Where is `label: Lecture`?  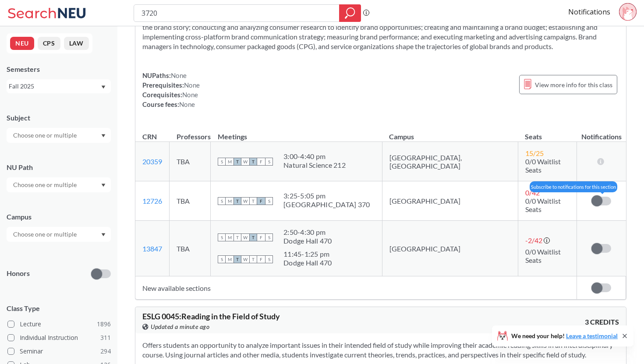 label: Lecture is located at coordinates (59, 324).